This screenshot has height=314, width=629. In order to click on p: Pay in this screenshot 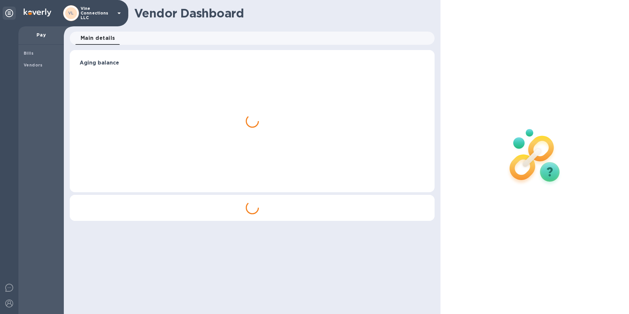, I will do `click(41, 35)`.